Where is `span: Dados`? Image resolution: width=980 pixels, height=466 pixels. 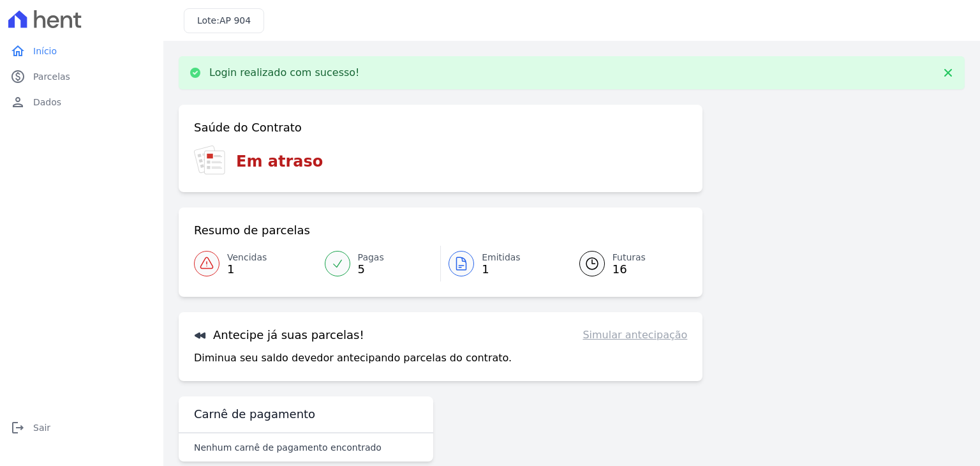 span: Dados is located at coordinates (47, 102).